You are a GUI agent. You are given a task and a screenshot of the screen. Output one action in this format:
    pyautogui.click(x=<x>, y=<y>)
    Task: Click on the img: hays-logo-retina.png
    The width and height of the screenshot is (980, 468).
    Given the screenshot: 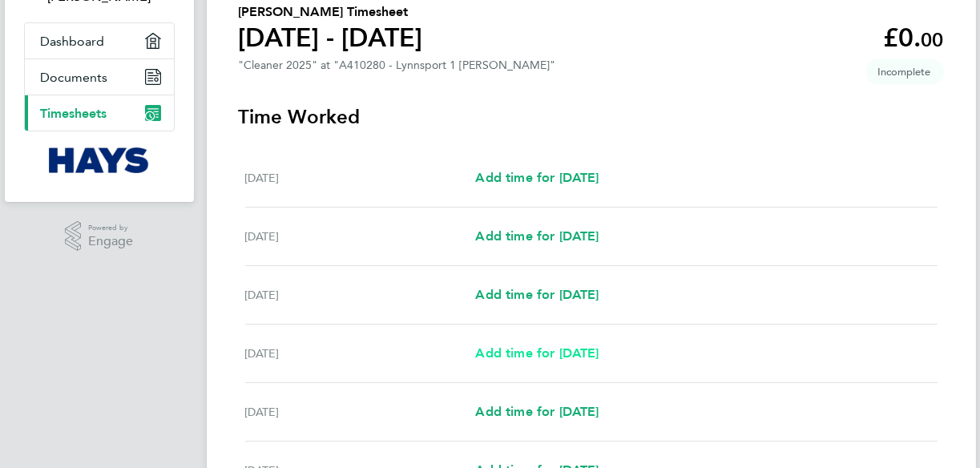 What is the action you would take?
    pyautogui.click(x=98, y=160)
    